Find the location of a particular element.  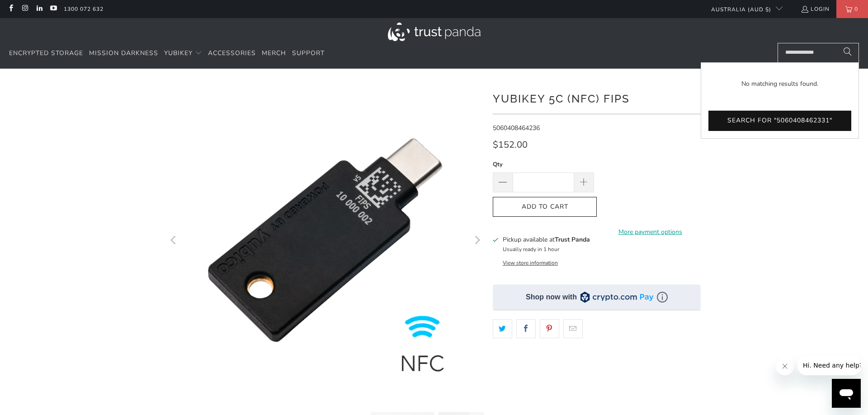

span: Accessories is located at coordinates (232, 53).